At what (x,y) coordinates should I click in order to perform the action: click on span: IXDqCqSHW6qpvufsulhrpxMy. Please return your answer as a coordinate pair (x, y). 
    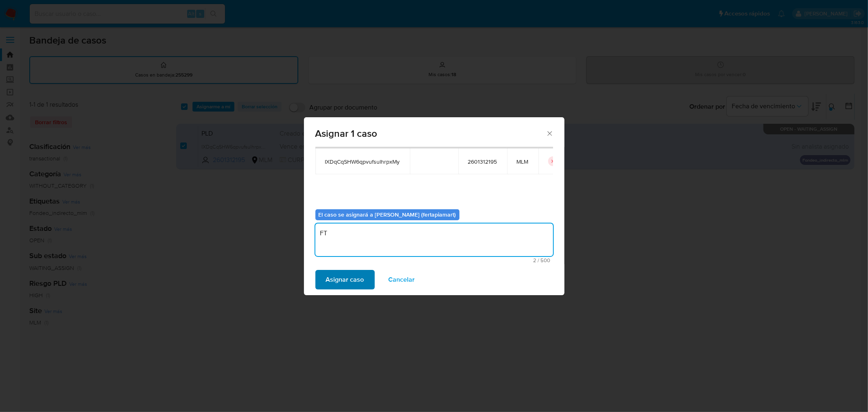
    Looking at the image, I should click on (363, 162).